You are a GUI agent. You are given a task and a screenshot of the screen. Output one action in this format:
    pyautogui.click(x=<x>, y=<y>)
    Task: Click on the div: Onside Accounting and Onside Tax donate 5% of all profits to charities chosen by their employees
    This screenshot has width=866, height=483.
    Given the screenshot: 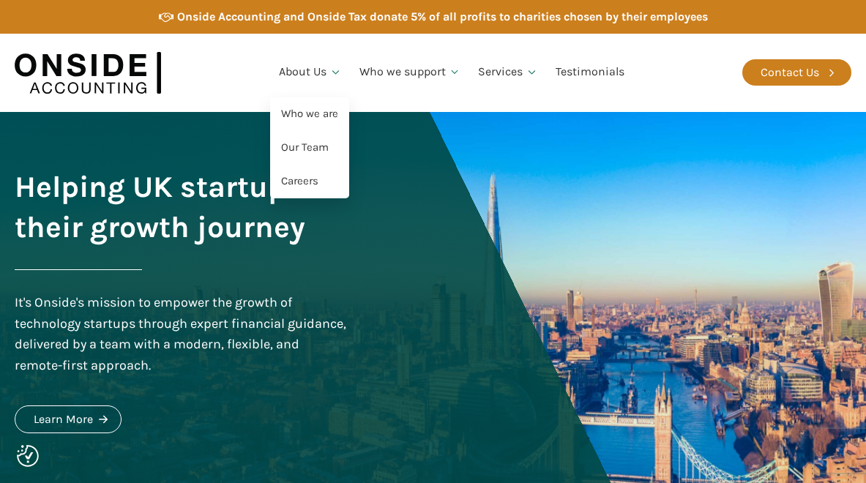 What is the action you would take?
    pyautogui.click(x=442, y=17)
    